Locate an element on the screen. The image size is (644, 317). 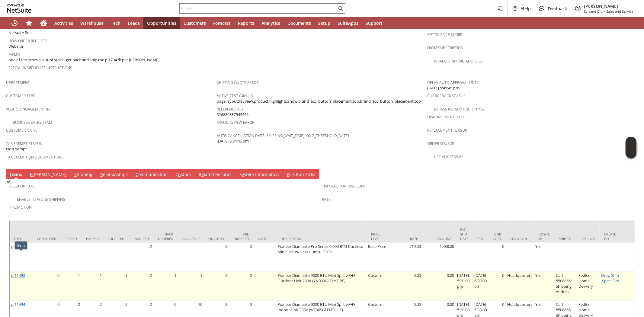
a: Tax Exempt Status is located at coordinates (24, 144).